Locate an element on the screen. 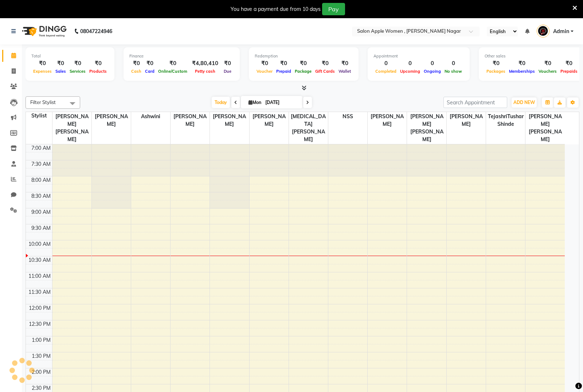  div: 10:00 AM is located at coordinates (39, 245).